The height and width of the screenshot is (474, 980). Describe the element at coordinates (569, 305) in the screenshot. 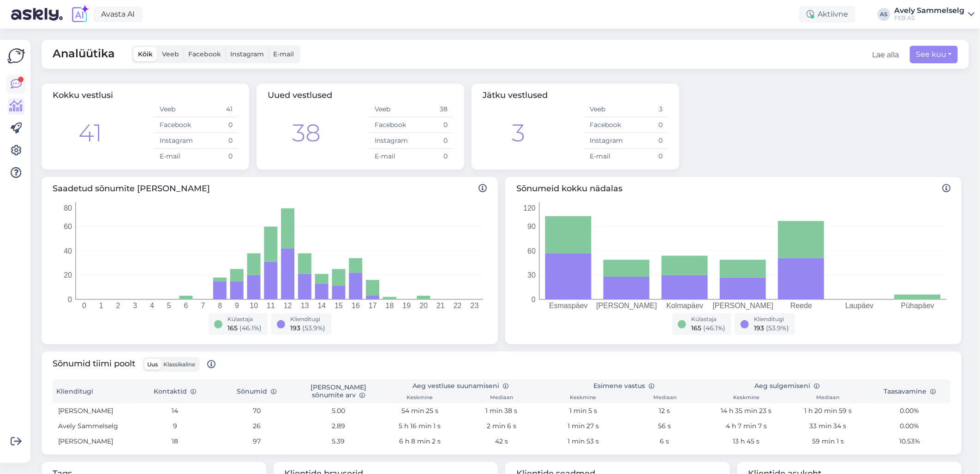

I see `tspan: Esmaspäev` at that location.